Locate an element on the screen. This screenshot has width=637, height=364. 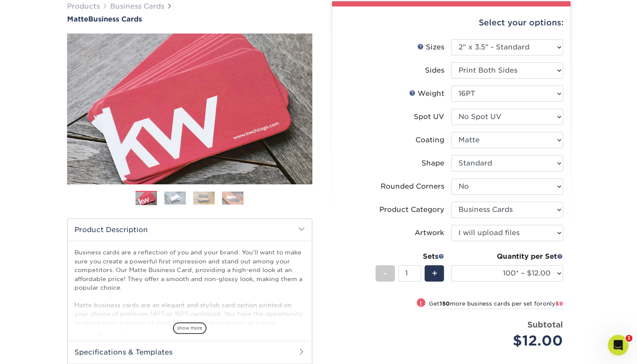
div: Spot UV is located at coordinates (429, 117).